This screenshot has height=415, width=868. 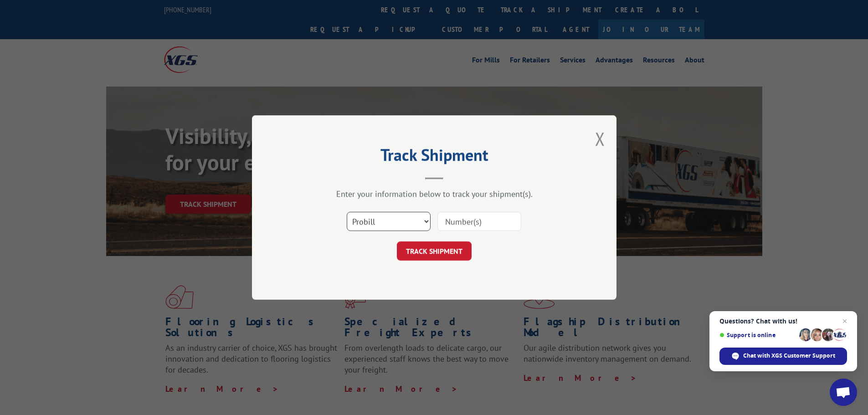 I want to click on span: Questions? Chat with us!, so click(x=783, y=321).